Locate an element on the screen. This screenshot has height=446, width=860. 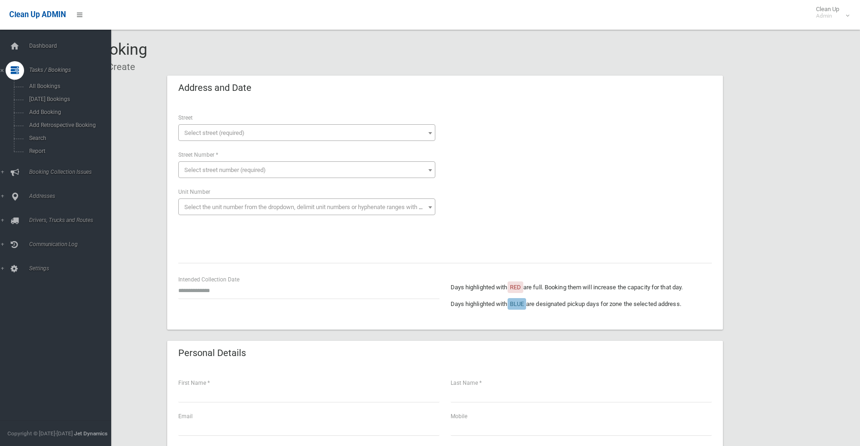
li: Create is located at coordinates (118, 67).